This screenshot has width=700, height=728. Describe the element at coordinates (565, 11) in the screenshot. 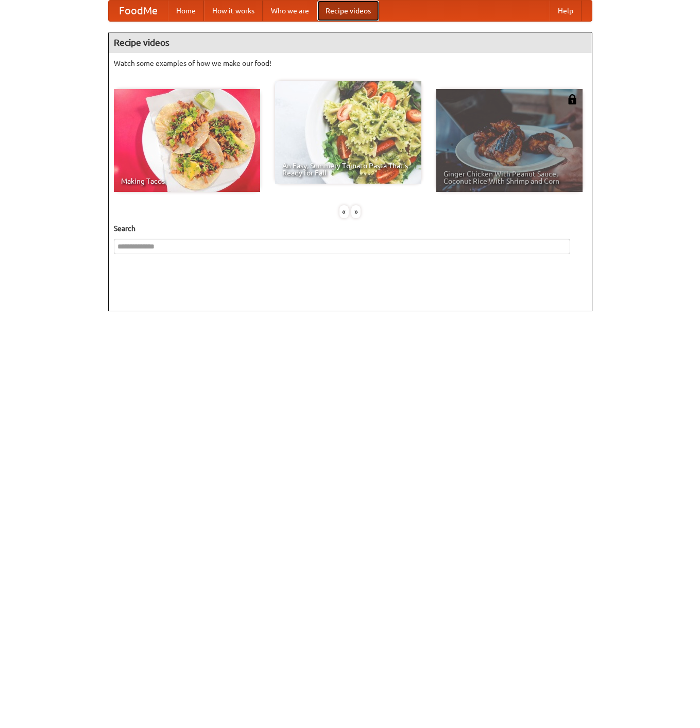

I see `a: Help` at that location.